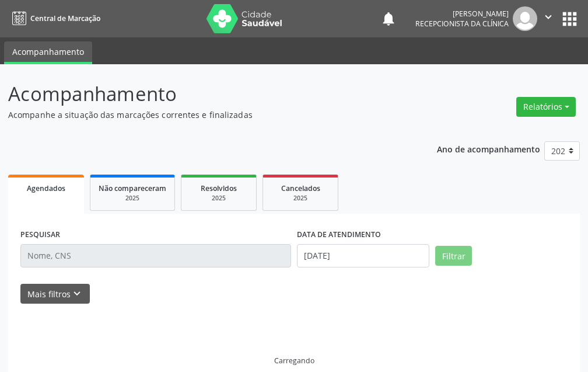 This screenshot has height=372, width=588. Describe the element at coordinates (453, 256) in the screenshot. I see `button: Filtrar` at that location.